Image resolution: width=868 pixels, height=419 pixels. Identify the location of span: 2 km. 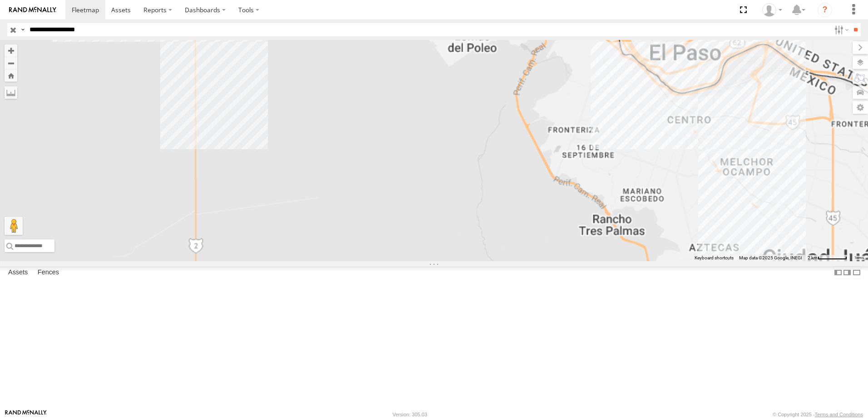
(812, 258).